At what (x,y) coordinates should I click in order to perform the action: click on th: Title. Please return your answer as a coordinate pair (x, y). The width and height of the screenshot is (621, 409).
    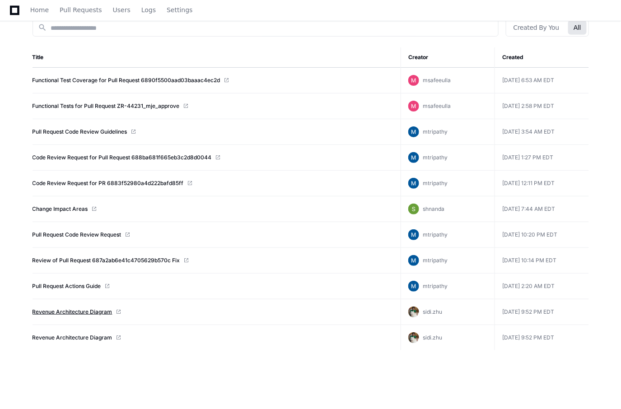
    Looking at the image, I should click on (217, 57).